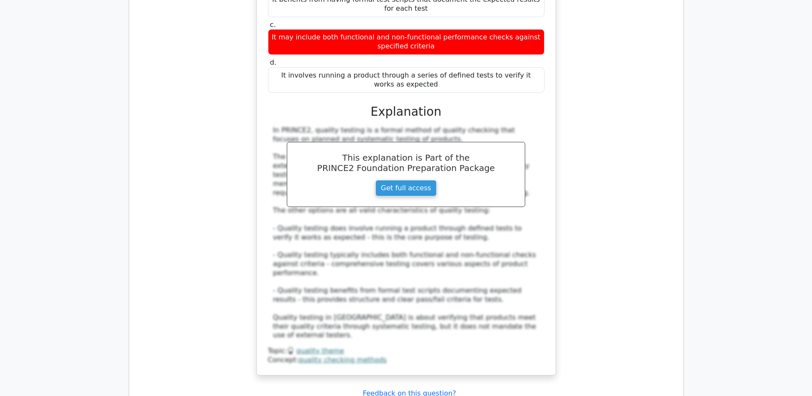 The height and width of the screenshot is (396, 812). What do you see at coordinates (342, 359) in the screenshot?
I see `a: quality checking methods` at bounding box center [342, 359].